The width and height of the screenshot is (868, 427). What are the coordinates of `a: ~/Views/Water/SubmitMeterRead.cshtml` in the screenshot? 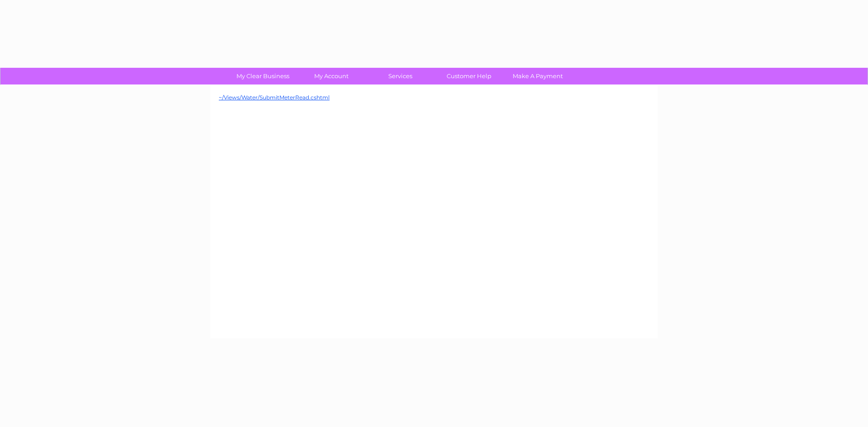 It's located at (274, 97).